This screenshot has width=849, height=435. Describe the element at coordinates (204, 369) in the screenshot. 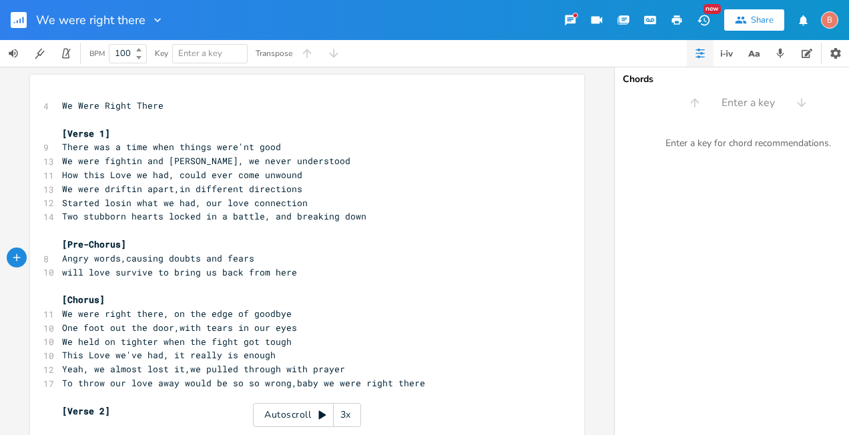

I see `span: Yeah, we almost lost it,we pulled through with prayer` at that location.